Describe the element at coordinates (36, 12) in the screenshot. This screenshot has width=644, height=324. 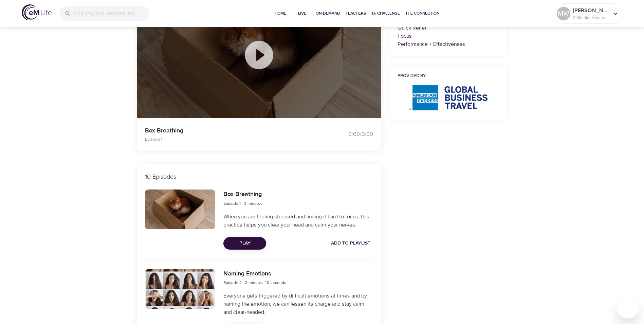
I see `img: logo` at that location.